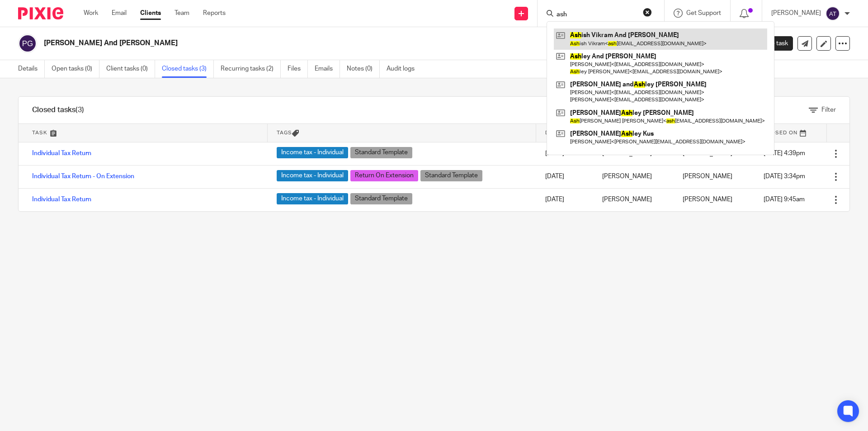 This screenshot has width=868, height=431. What do you see at coordinates (58, 110) in the screenshot?
I see `h1: Closed tasks` at bounding box center [58, 110].